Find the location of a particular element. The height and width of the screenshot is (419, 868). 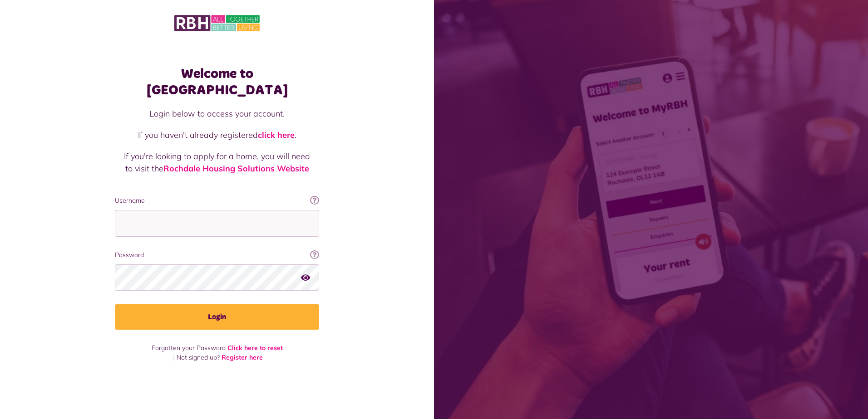

a: Click here to reset is located at coordinates (255, 348).